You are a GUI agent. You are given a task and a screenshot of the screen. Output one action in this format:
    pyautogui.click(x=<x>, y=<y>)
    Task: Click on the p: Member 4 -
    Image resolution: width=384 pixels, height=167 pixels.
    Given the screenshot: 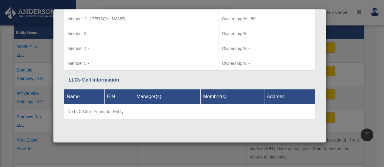 What is the action you would take?
    pyautogui.click(x=141, y=49)
    